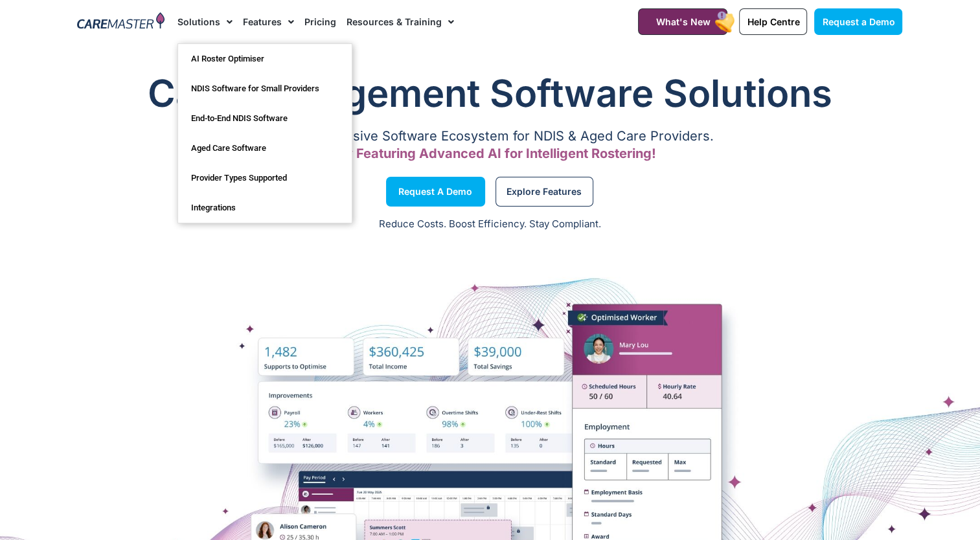 This screenshot has width=980, height=540. What do you see at coordinates (265, 59) in the screenshot?
I see `a: AI Roster Optimiser` at bounding box center [265, 59].